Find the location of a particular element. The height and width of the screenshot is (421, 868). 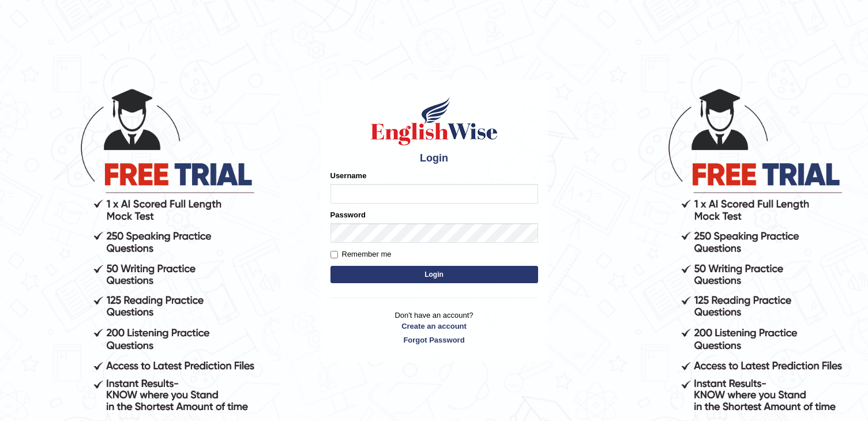

p: Don't have an account? is located at coordinates (434, 328).